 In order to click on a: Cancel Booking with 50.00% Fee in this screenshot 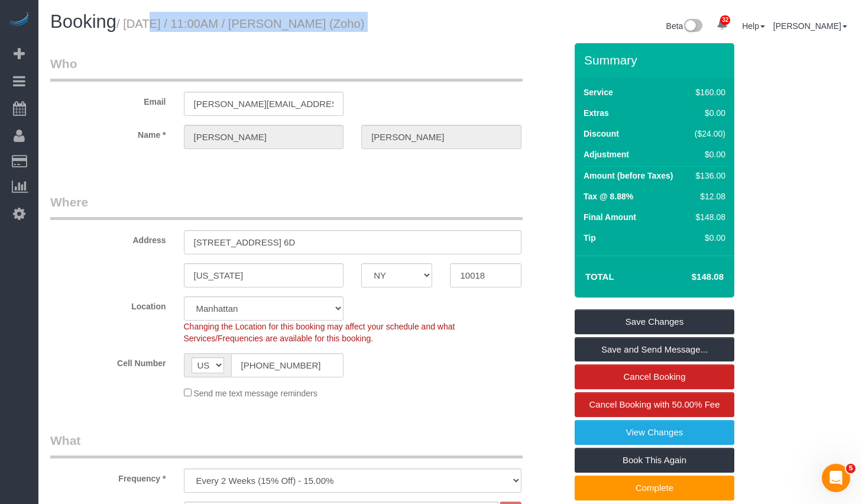, I will do `click(655, 405)`.